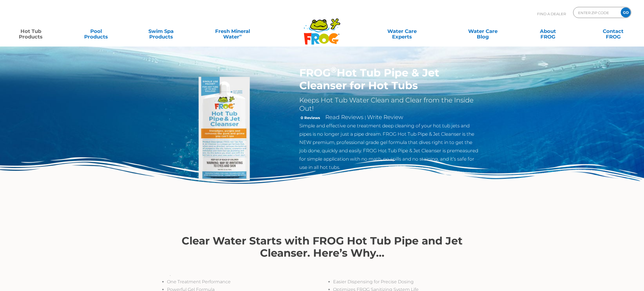 The image size is (644, 291). I want to click on a: AboutFROG, so click(548, 31).